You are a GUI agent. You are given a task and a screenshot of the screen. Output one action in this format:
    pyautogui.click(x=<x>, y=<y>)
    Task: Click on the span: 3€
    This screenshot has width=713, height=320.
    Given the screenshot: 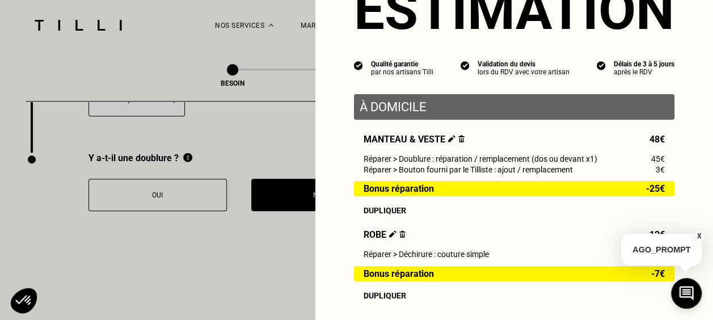 What is the action you would take?
    pyautogui.click(x=661, y=170)
    